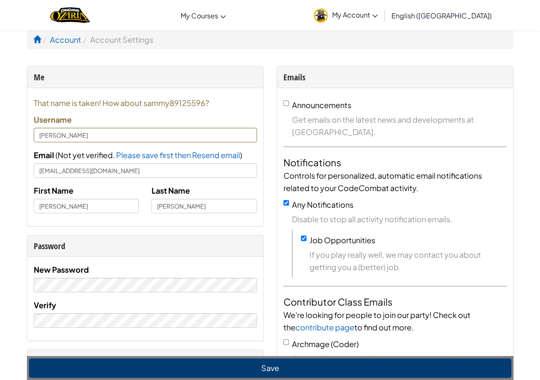 This screenshot has width=540, height=380. I want to click on span: Get emails on new coding opportunities and announcements., so click(399, 364).